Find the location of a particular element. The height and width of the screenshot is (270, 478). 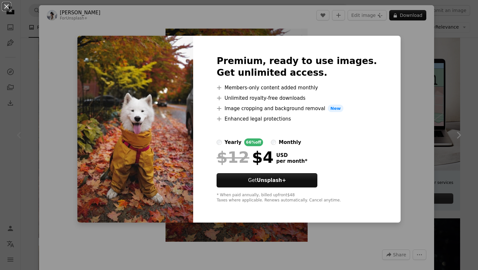

li: Image cropping and background removal is located at coordinates (297, 109).